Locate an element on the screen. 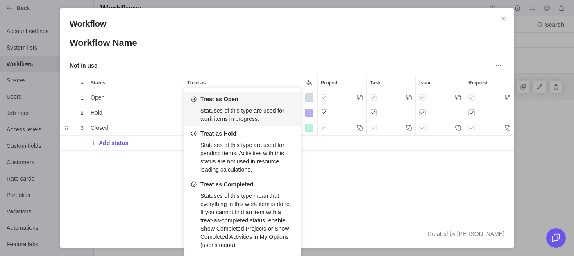 The height and width of the screenshot is (256, 574). span: Statuses of this type are used for work items in progress. is located at coordinates (242, 115).